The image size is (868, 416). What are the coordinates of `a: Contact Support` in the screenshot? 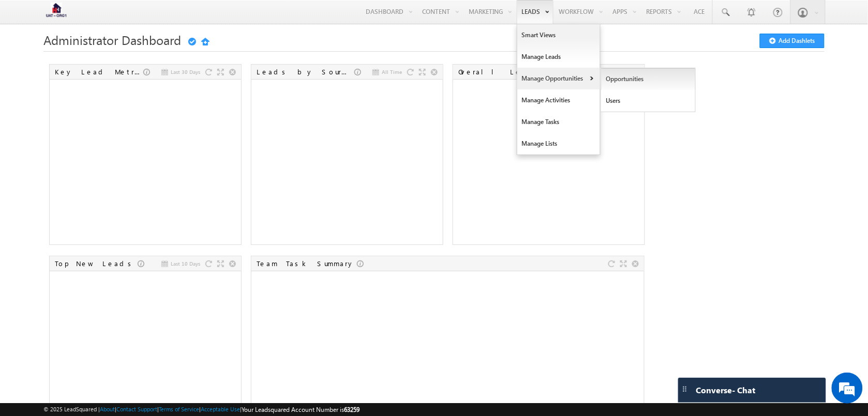 It's located at (136, 409).